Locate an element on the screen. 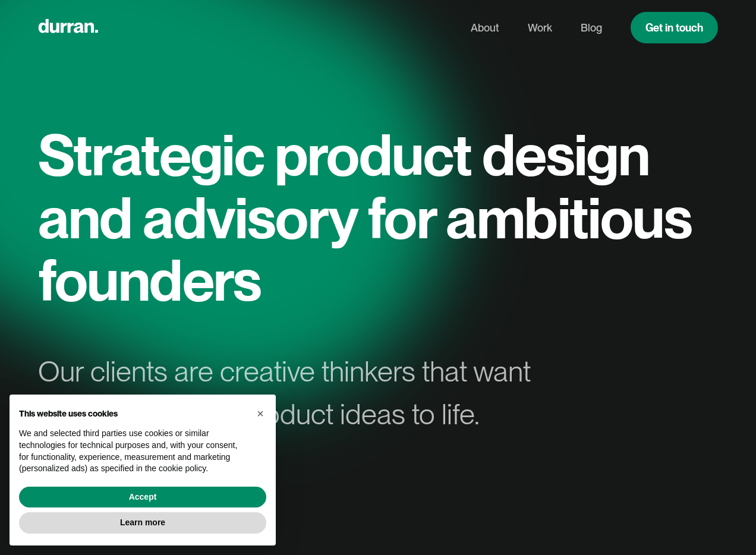 This screenshot has width=756, height=555. a: Blog is located at coordinates (591, 28).